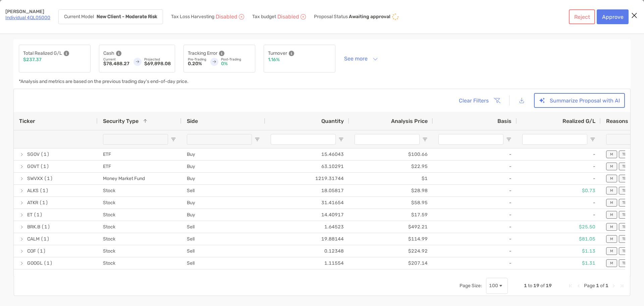  Describe the element at coordinates (391, 263) in the screenshot. I see `div: $207.14` at that location.